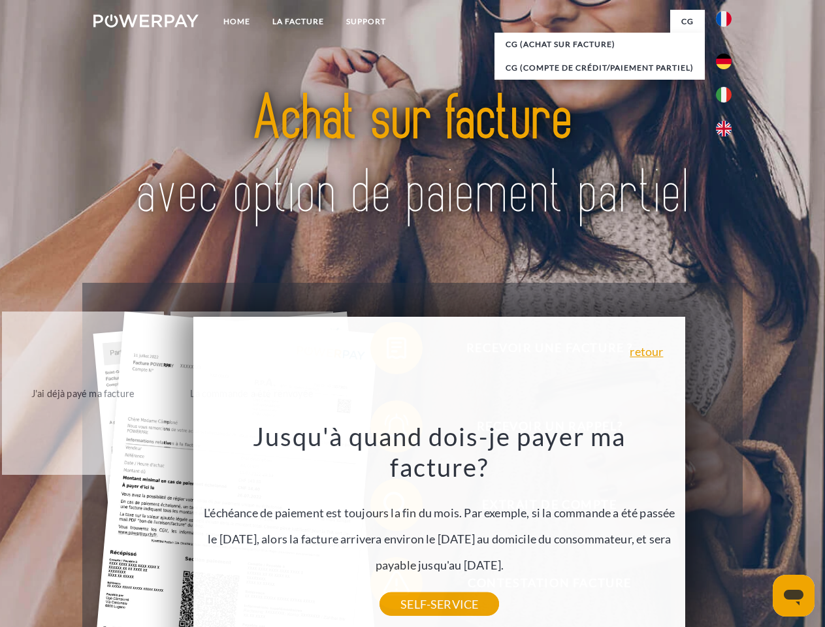 This screenshot has height=627, width=825. Describe the element at coordinates (723, 61) in the screenshot. I see `img: de` at that location.